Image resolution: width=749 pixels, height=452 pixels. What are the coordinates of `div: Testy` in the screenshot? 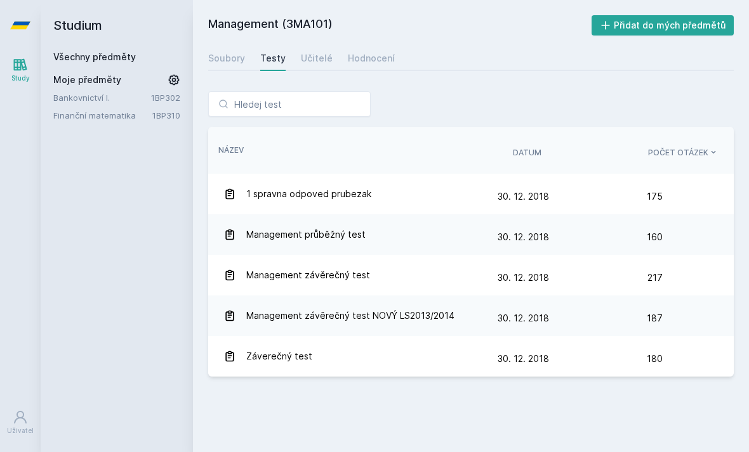 It's located at (273, 58).